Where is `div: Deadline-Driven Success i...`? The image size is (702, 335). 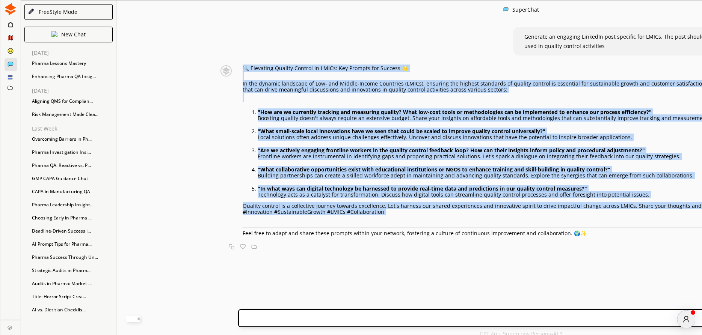 div: Deadline-Driven Success i... is located at coordinates (72, 231).